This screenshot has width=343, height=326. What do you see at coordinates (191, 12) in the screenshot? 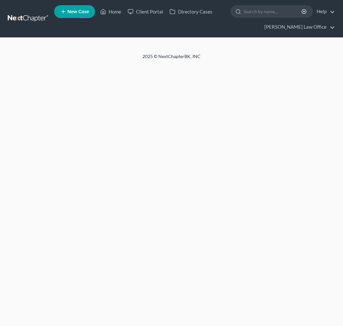
I see `a: Directory Cases` at bounding box center [191, 12].